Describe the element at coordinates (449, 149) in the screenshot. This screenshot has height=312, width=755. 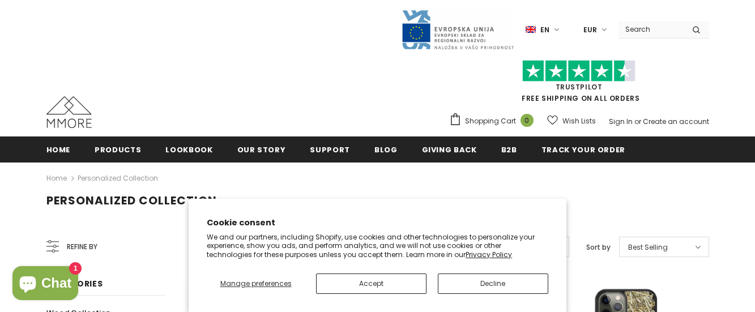
I see `a: Giving back` at that location.